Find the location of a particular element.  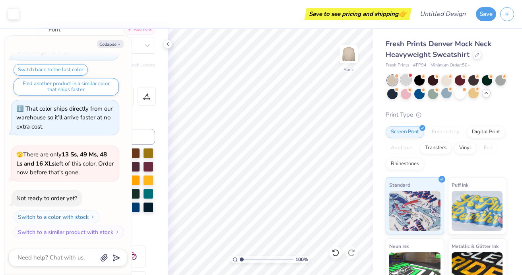

span: Fresh Prints is located at coordinates (397, 65).